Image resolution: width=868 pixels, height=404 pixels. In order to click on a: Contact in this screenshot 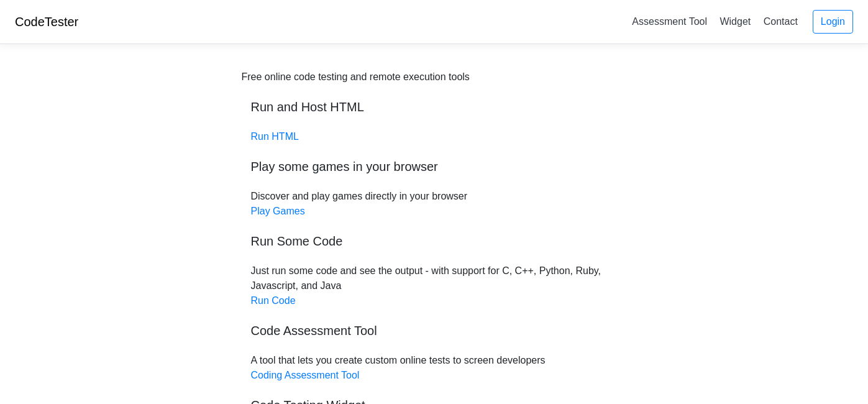, I will do `click(780, 21)`.